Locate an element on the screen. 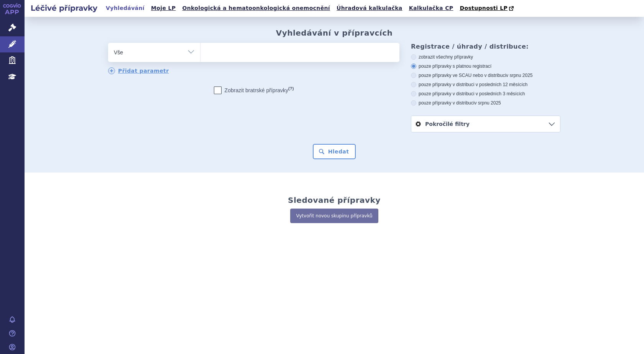  button: Hledat is located at coordinates (334, 152).